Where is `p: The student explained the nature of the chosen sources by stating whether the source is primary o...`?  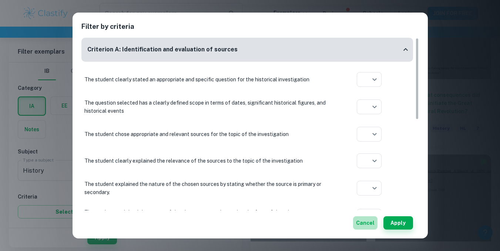 p: The student explained the nature of the chosen sources by stating whether the source is primary o... is located at coordinates (207, 188).